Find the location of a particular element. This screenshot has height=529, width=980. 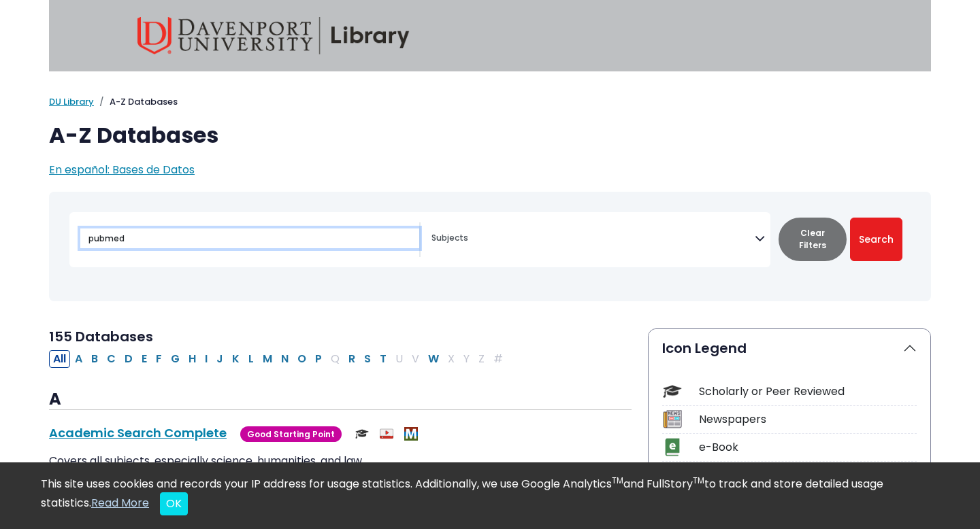

button: Filter Results W is located at coordinates (434, 359).